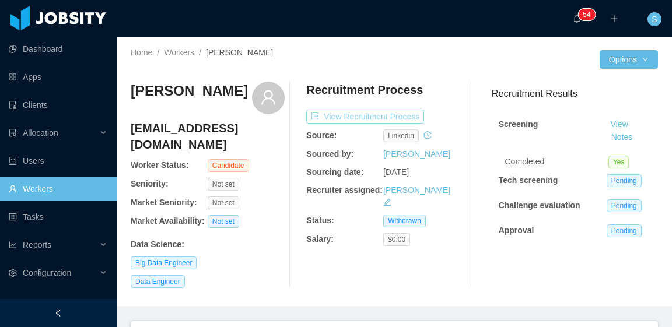  I want to click on span: $0.00, so click(397, 240).